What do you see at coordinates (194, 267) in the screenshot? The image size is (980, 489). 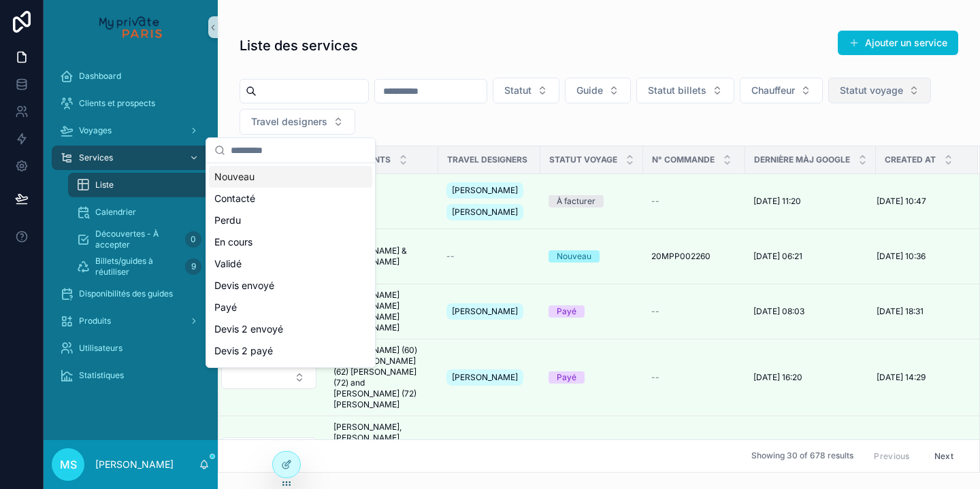 I see `div: 9` at bounding box center [194, 267].